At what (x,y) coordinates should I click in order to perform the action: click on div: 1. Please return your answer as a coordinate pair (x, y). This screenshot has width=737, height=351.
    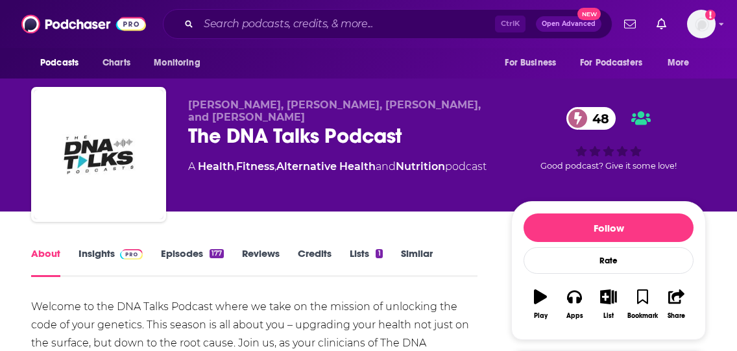
    Looking at the image, I should click on (379, 254).